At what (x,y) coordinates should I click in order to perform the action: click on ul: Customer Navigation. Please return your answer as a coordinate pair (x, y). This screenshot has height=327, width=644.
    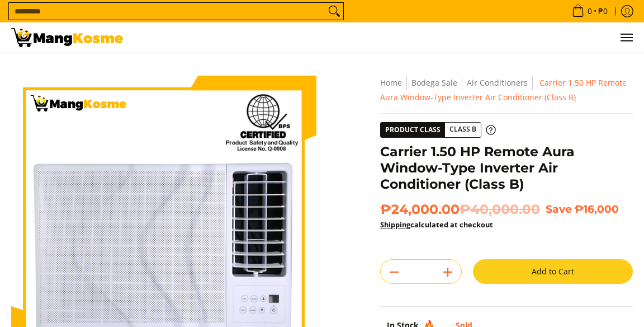
    Looking at the image, I should click on (384, 38).